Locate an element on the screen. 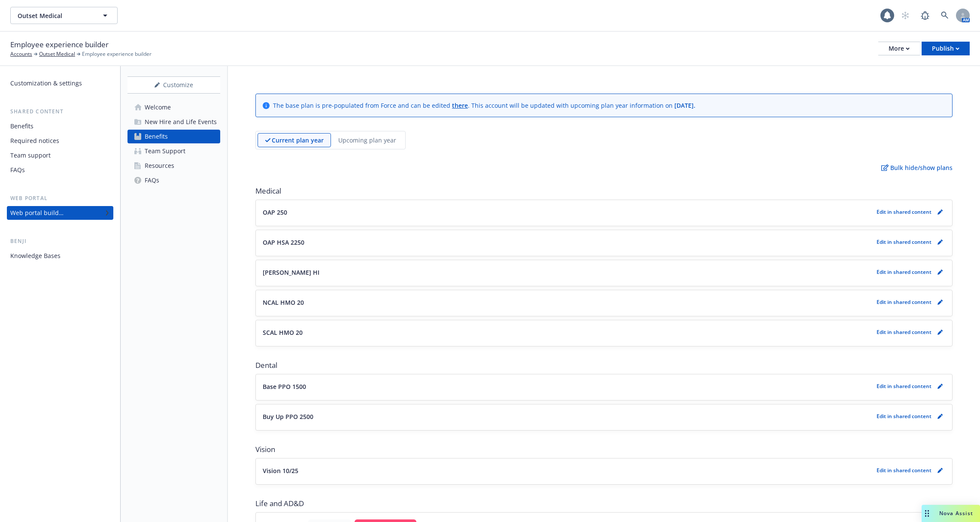  button: SCAL HMO 20 is located at coordinates (568, 332).